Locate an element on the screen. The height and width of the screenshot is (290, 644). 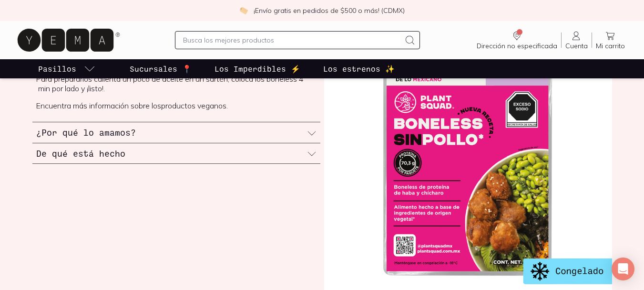
a: Cuenta is located at coordinates (576, 40).